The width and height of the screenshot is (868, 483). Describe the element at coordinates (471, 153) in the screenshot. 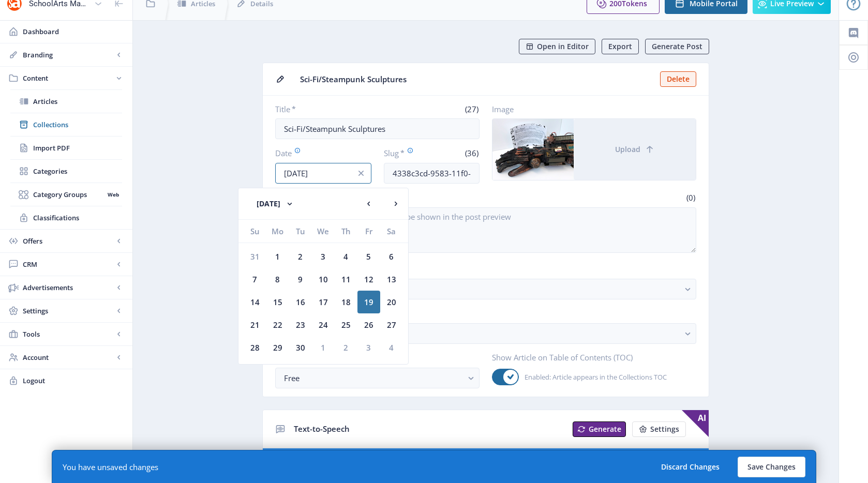

I see `span: (36)` at that location.